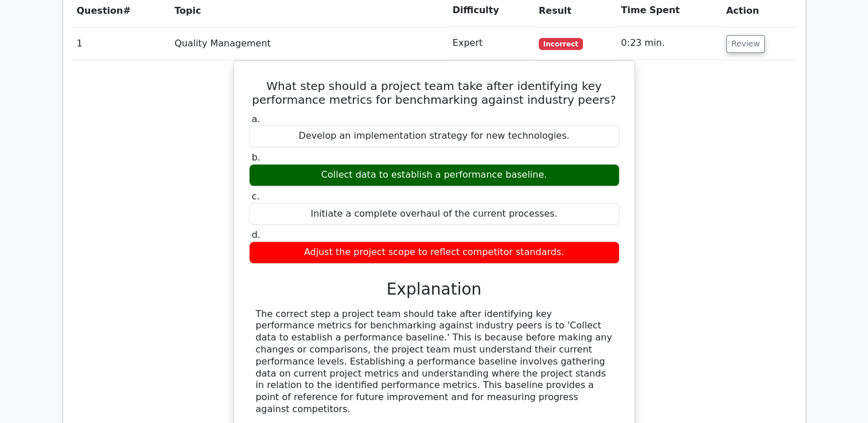  What do you see at coordinates (255, 196) in the screenshot?
I see `span: c.` at bounding box center [255, 196].